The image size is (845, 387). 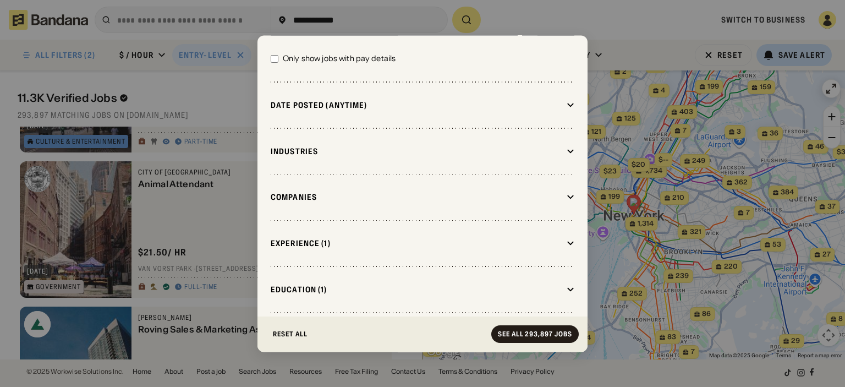 What do you see at coordinates (416, 289) in the screenshot?
I see `div: Education (1)` at bounding box center [416, 289].